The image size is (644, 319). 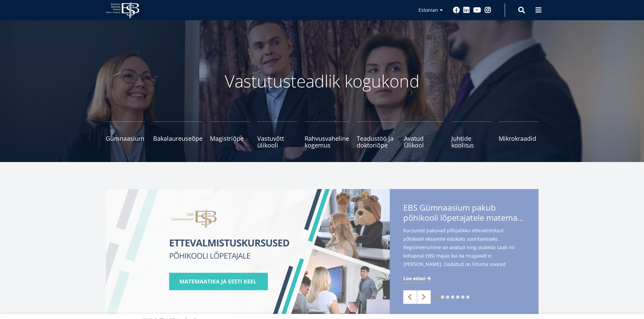 What do you see at coordinates (248, 253) in the screenshot?
I see `img: EBS Gümnaasiumi ettevalmistuskursused` at bounding box center [248, 253].